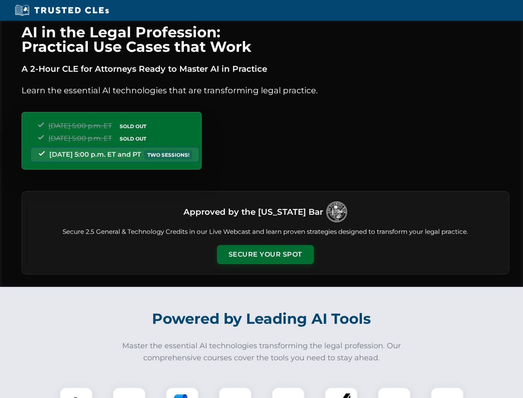 The height and width of the screenshot is (398, 523). What do you see at coordinates (265, 231) in the screenshot?
I see `p: Secure 2.5 General & Technology Credits in our Live Webcast and learn proven strategies designed ...` at bounding box center [265, 231].